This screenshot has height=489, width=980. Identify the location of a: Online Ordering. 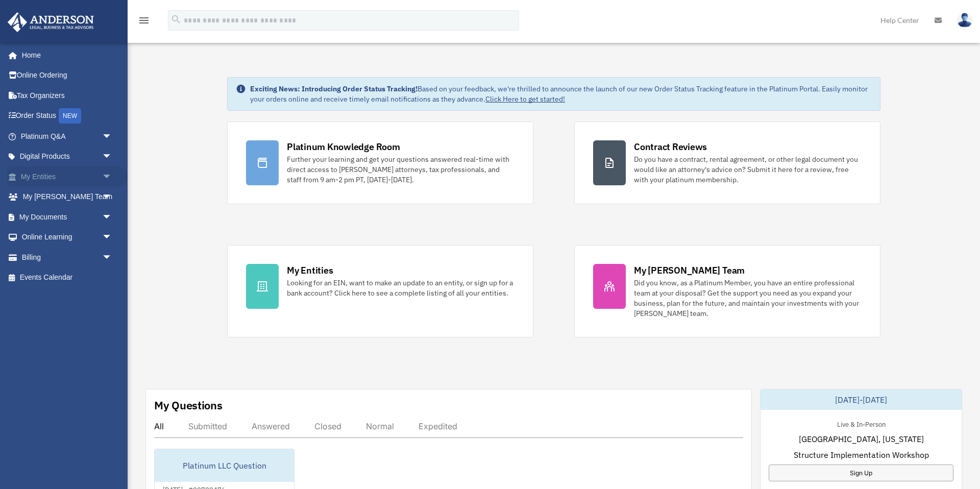
(68, 76).